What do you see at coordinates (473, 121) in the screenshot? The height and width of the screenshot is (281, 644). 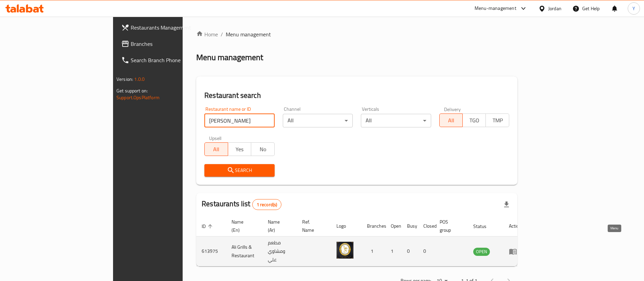 I see `button: TGO` at bounding box center [473, 121].